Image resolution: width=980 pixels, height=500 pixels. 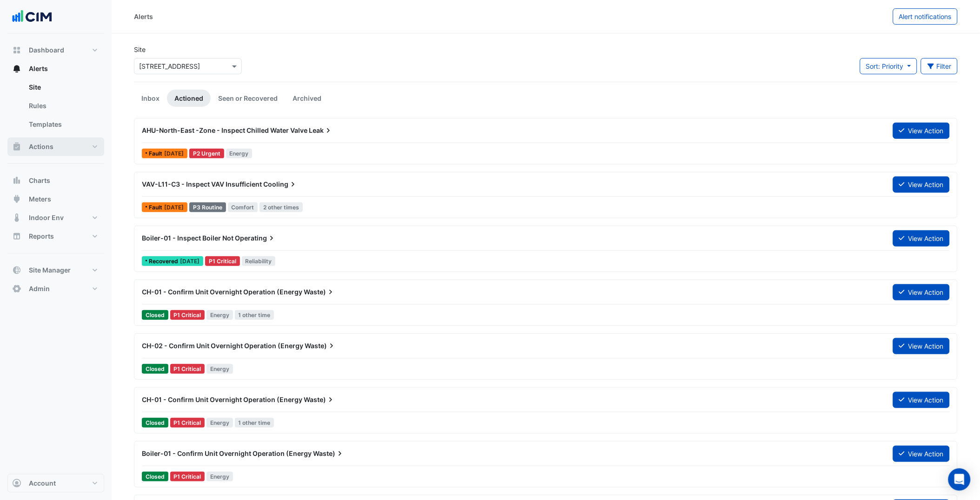 What do you see at coordinates (321, 130) in the screenshot?
I see `span: Leak` at bounding box center [321, 130].